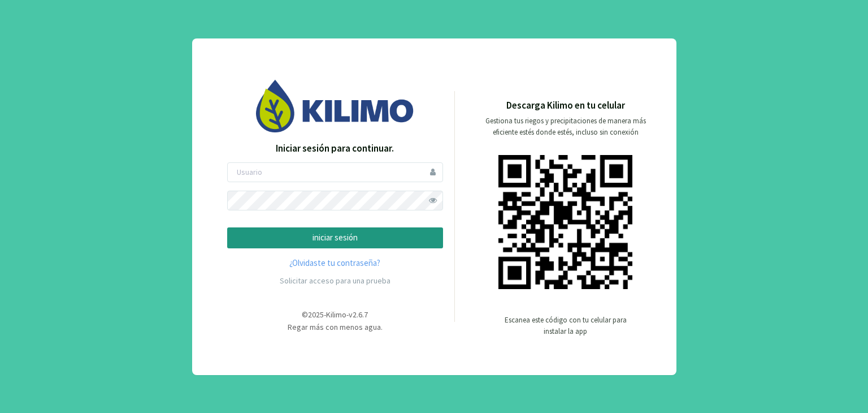 The height and width of the screenshot is (413, 868). What do you see at coordinates (358, 314) in the screenshot?
I see `span: v2.6.7` at bounding box center [358, 314].